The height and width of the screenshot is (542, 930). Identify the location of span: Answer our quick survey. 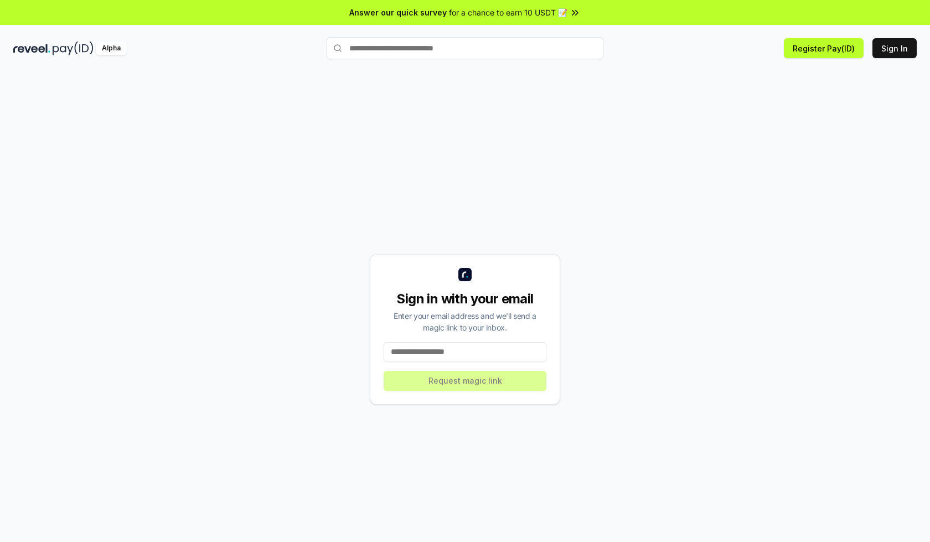
(398, 12).